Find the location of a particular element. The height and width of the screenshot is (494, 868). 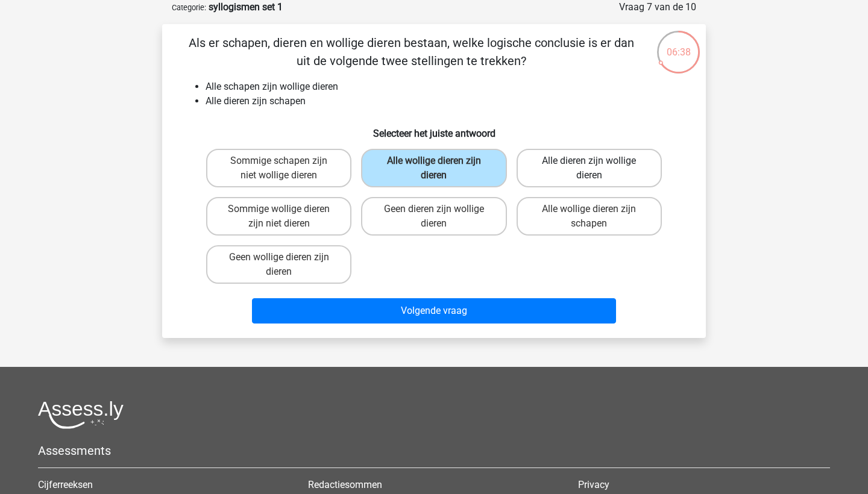

h6: Selecteer het juiste antwoord is located at coordinates (434, 128).